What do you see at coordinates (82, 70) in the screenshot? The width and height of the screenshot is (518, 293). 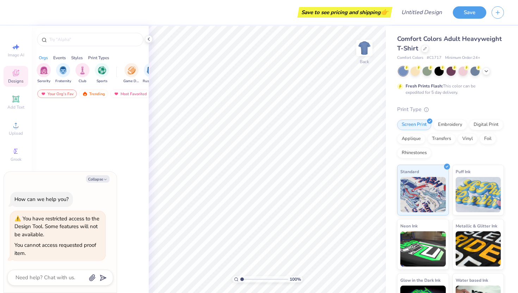 I see `img: Club Image` at bounding box center [82, 70].